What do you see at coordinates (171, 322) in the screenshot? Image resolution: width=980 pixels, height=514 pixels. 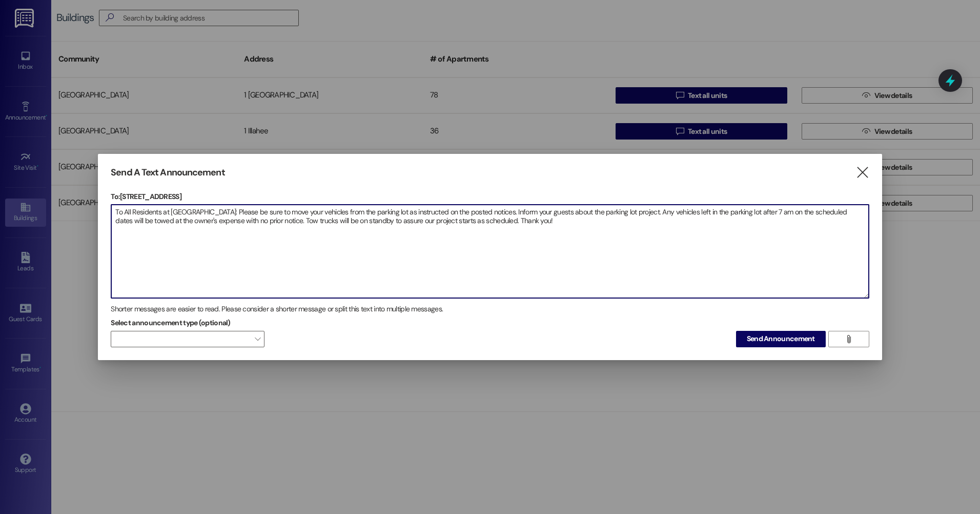 I see `label: Select announcement type (optional)` at bounding box center [171, 322].